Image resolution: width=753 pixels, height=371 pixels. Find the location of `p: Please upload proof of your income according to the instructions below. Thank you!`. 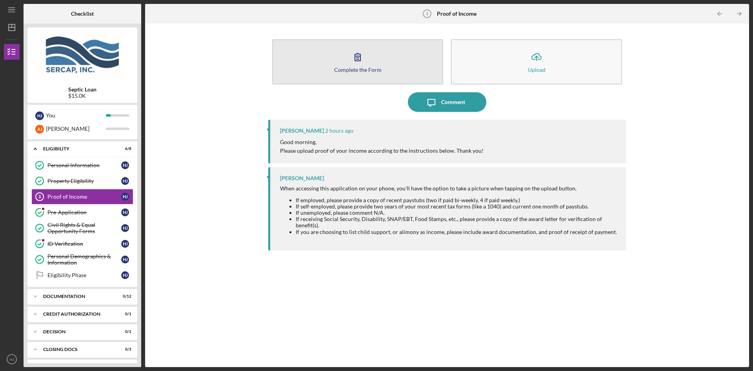

p: Please upload proof of your income according to the instructions below. Thank you! is located at coordinates (382, 151).